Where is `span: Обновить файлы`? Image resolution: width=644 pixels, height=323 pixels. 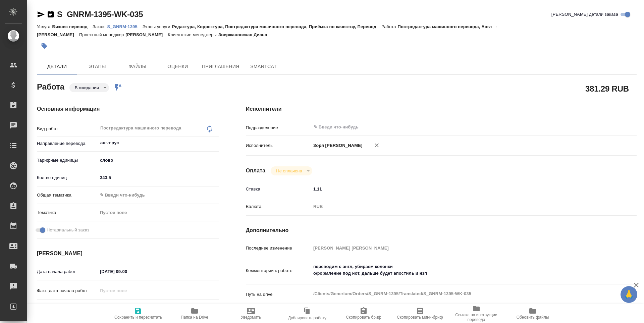
span: Обновить файлы is located at coordinates (533, 317).